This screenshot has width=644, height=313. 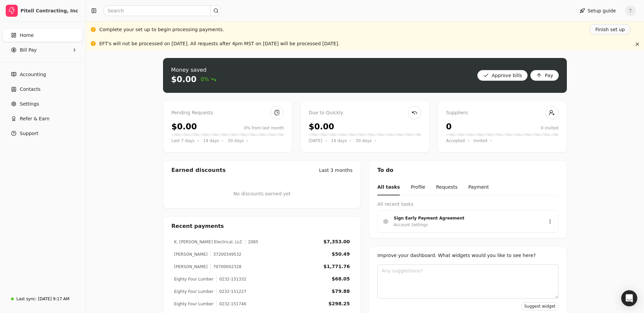 I want to click on div: Complete your set up to begin processing payments., so click(x=161, y=29).